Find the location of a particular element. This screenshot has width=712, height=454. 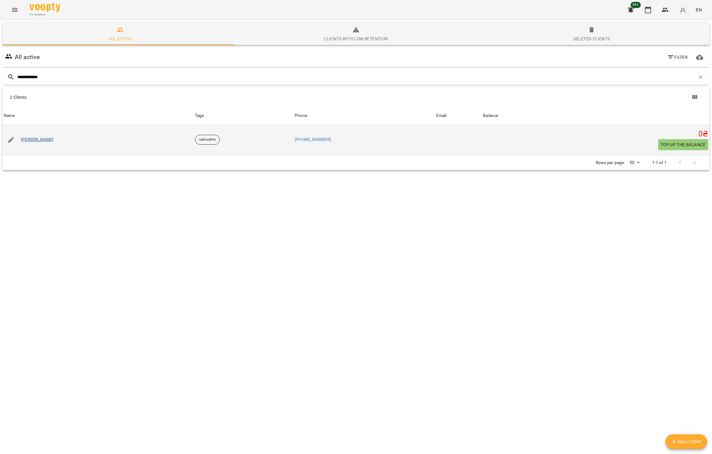

button: Show columns is located at coordinates (695, 97).